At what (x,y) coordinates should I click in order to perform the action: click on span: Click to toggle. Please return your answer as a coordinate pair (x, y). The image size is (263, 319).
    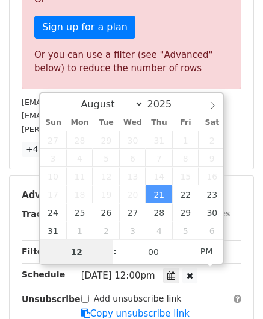
    Looking at the image, I should click on (207, 251).